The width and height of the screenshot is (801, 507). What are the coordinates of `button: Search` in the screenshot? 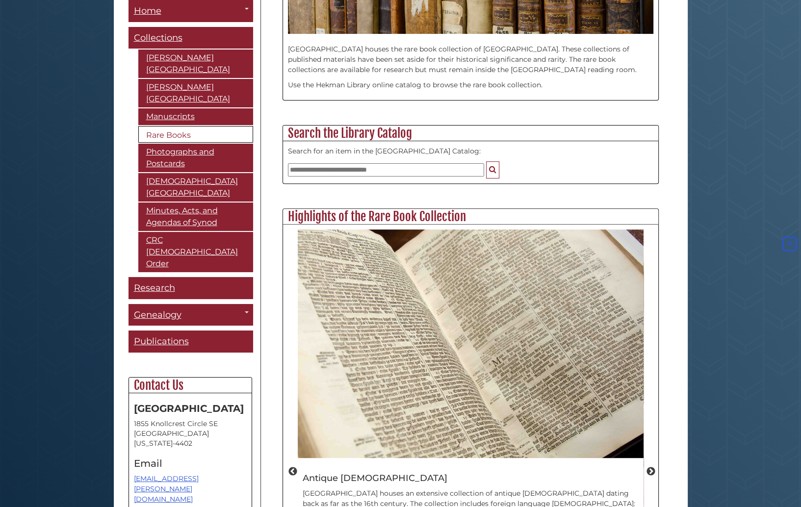 It's located at (493, 170).